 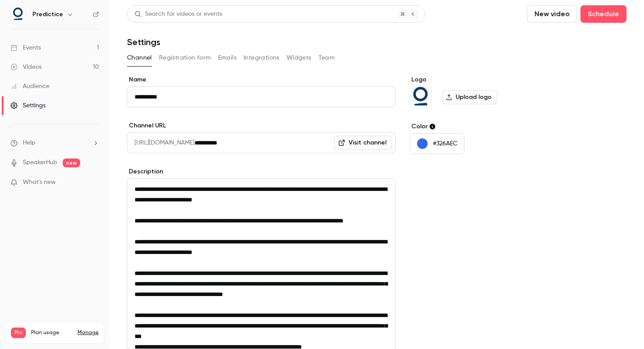 What do you see at coordinates (477, 91) in the screenshot?
I see `section: Logo` at bounding box center [477, 91].